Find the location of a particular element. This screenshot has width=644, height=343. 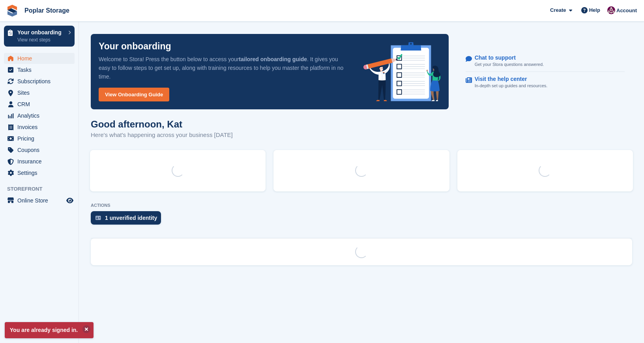

span: CRM is located at coordinates (41, 104).